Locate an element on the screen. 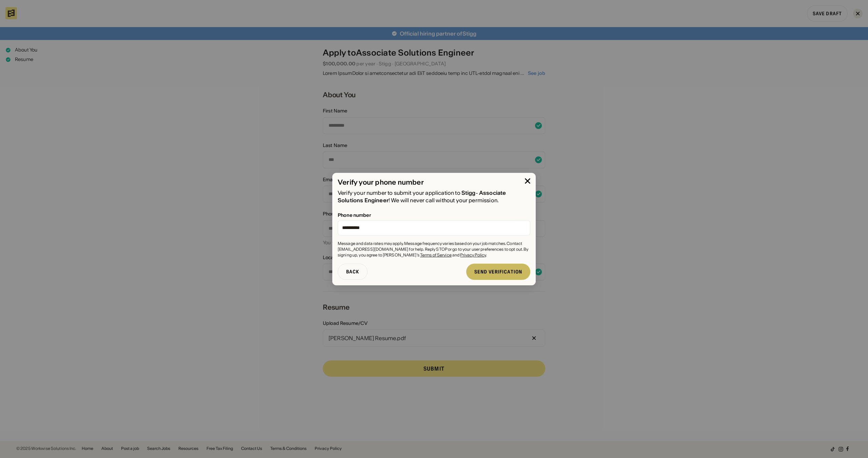 This screenshot has width=868, height=458. a: Privacy Policy is located at coordinates (473, 255).